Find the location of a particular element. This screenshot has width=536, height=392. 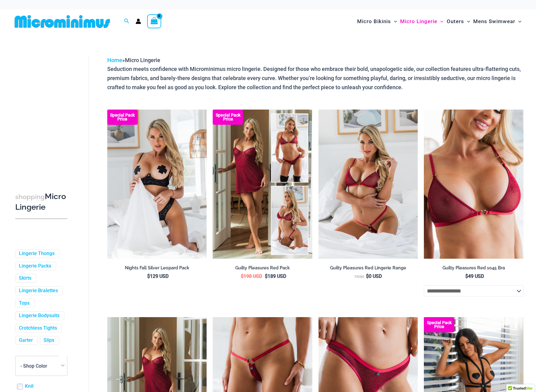

span: From: is located at coordinates (360, 276).